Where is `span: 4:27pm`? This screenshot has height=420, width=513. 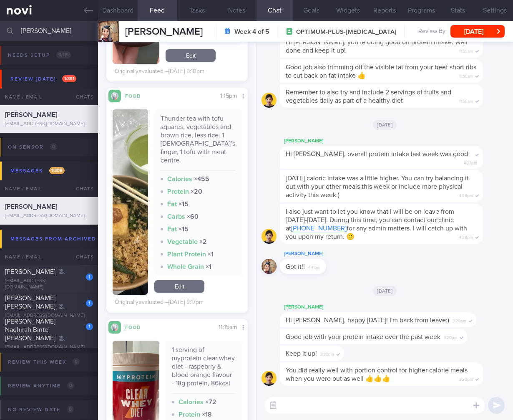 span: 4:27pm is located at coordinates (470, 162).